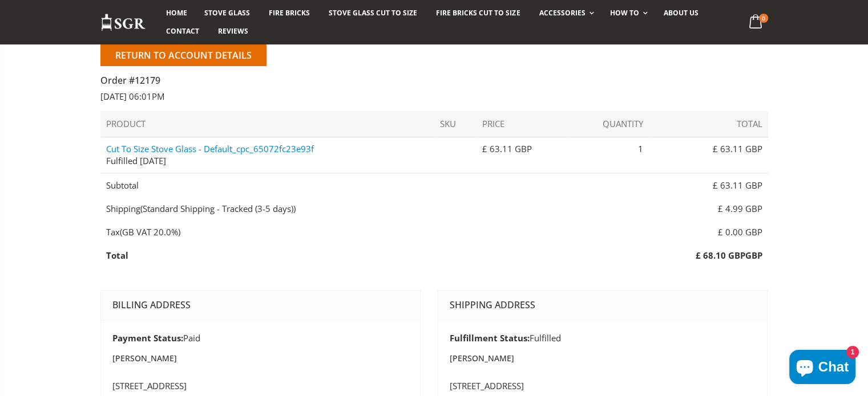 The image size is (868, 396). What do you see at coordinates (117, 256) in the screenshot?
I see `strong: Total` at bounding box center [117, 256].